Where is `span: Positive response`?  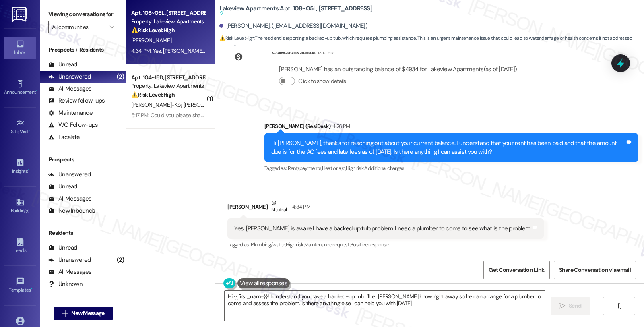 span: Positive response is located at coordinates (370, 244).